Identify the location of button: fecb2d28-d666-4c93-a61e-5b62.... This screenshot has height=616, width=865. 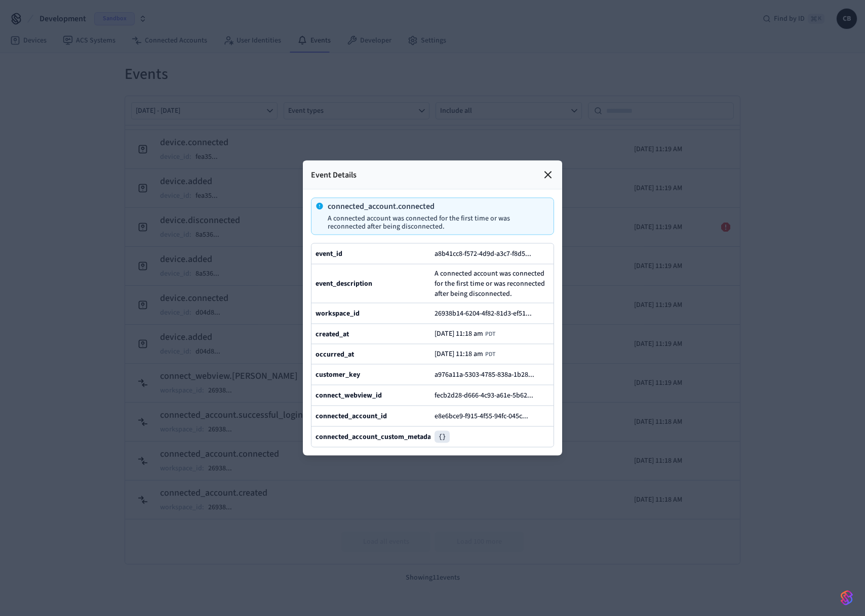
(487, 396).